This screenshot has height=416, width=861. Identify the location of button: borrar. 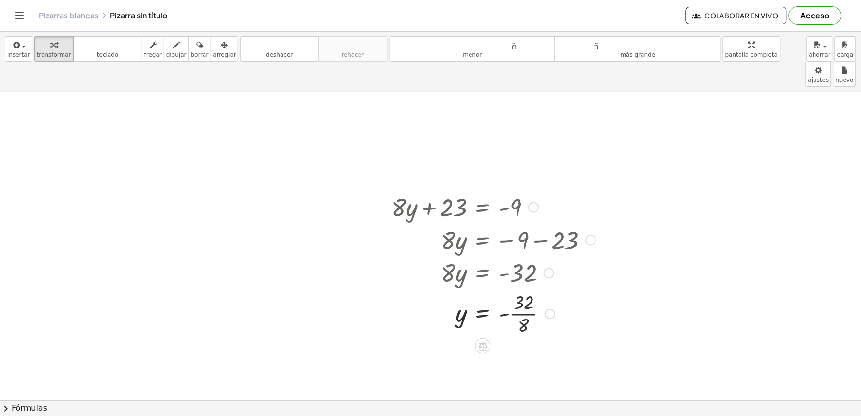
(200, 49).